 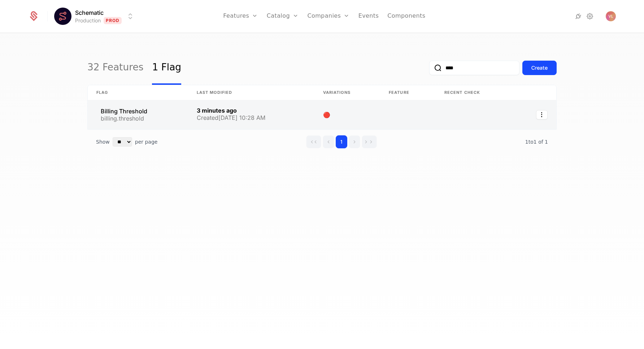 What do you see at coordinates (537, 142) in the screenshot?
I see `span: 1` at bounding box center [537, 142].